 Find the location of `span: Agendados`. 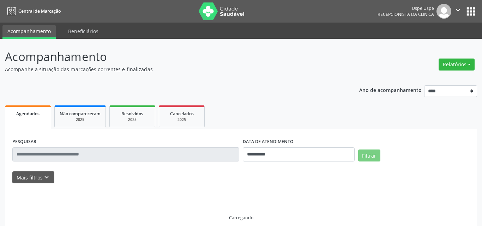

span: Agendados is located at coordinates (28, 114).